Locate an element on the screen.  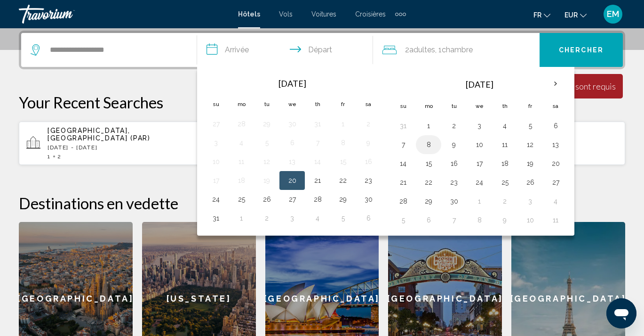
p: Your Recent Searches is located at coordinates (322, 102).